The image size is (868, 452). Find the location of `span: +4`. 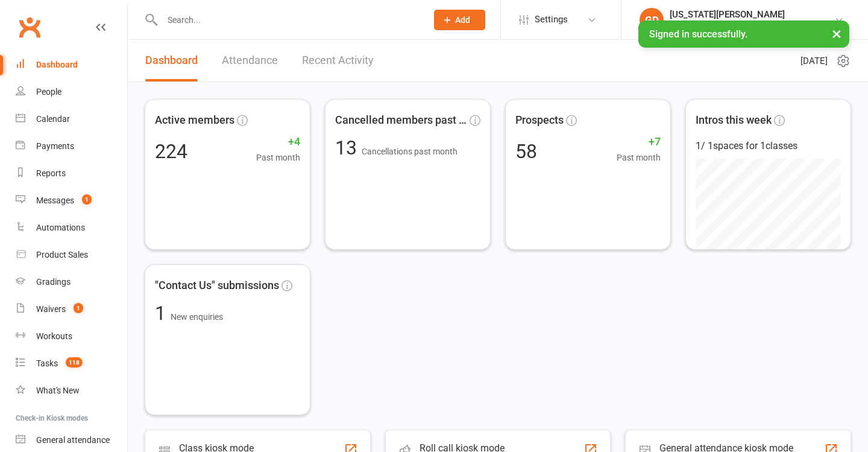

span: +4 is located at coordinates (278, 142).